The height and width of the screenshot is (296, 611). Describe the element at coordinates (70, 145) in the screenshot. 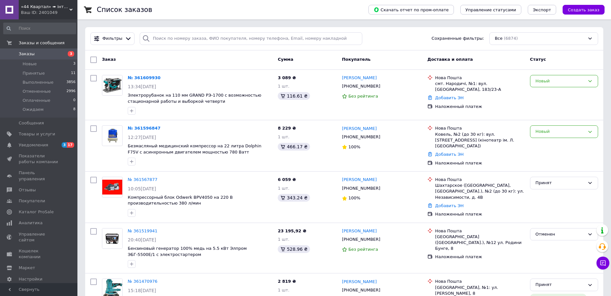

I see `span: 17` at that location.